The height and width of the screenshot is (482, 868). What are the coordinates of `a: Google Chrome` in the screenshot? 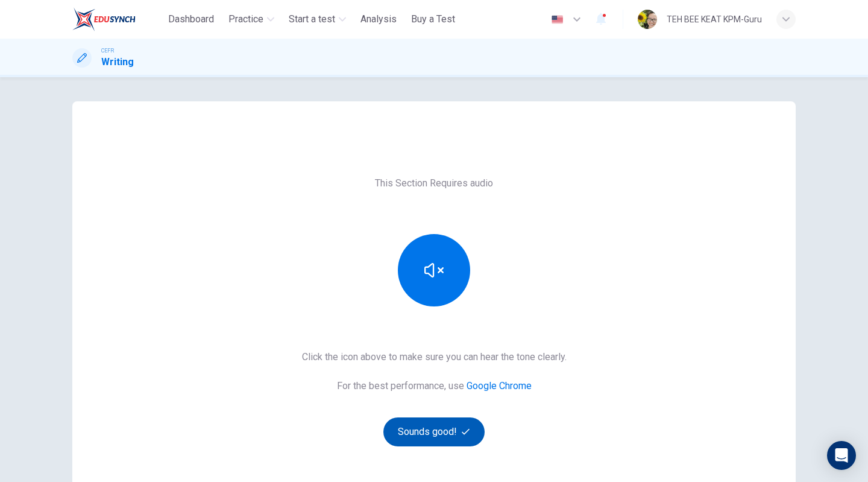 It's located at (499, 385).